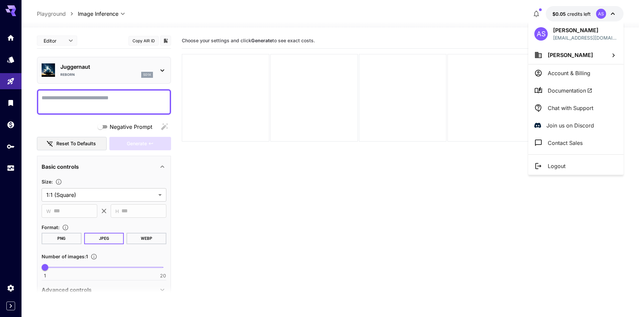 The image size is (644, 317). What do you see at coordinates (571, 126) in the screenshot?
I see `p: Join us on Discord` at bounding box center [571, 126].